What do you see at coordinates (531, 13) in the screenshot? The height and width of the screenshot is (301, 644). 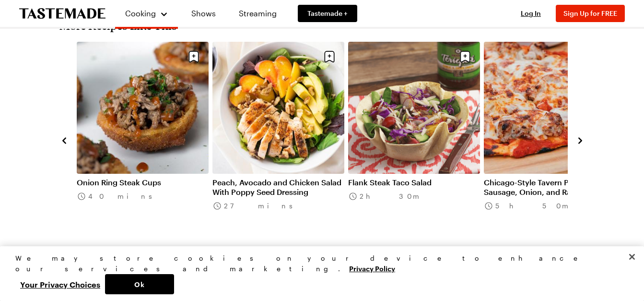 I see `span: Log In` at bounding box center [531, 13].